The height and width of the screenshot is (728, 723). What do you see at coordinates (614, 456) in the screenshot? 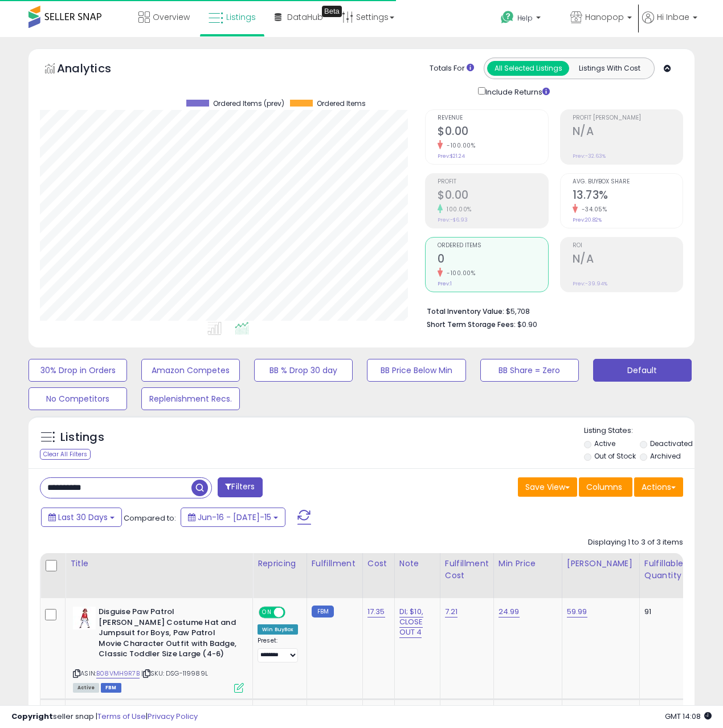
I see `label: Out of Stock` at bounding box center [614, 456].